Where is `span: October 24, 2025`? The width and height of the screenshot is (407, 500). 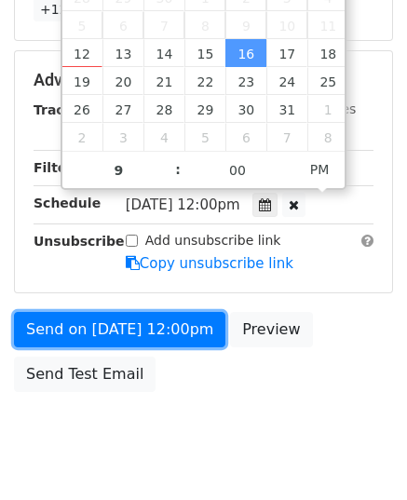
span: October 24, 2025 is located at coordinates (287, 81).